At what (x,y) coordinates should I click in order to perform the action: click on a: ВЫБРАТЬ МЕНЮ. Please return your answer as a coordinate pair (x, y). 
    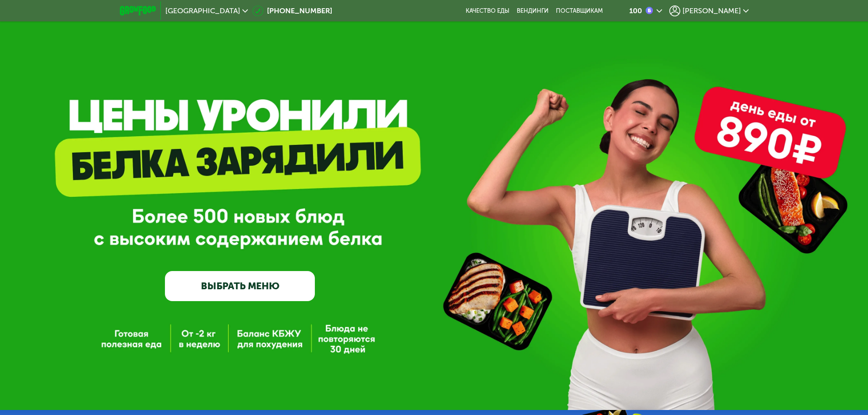
    Looking at the image, I should click on (240, 286).